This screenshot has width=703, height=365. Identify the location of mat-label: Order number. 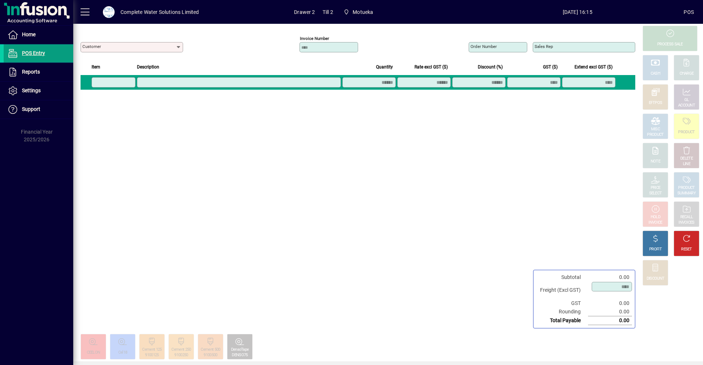
(483, 46).